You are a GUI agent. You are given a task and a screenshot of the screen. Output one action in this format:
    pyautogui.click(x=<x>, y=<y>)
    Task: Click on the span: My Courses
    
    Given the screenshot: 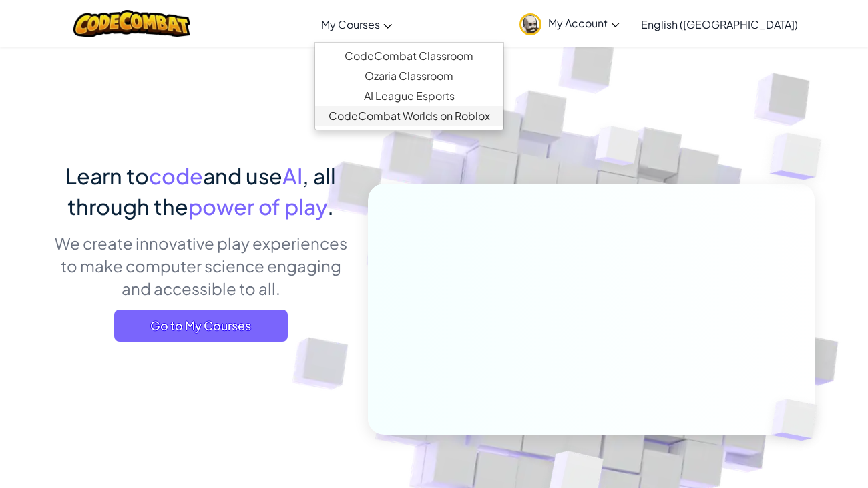 What is the action you would take?
    pyautogui.click(x=350, y=24)
    